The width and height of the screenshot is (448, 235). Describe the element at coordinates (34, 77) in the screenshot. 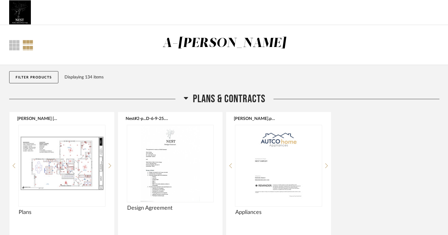

I see `button: Filter Products` at that location.